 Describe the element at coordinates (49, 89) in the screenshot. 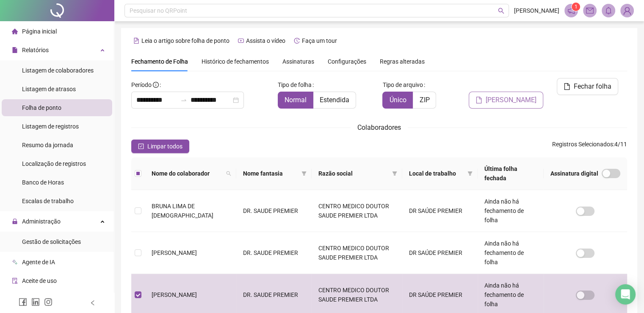

I see `span: Listagem de atrasos` at that location.